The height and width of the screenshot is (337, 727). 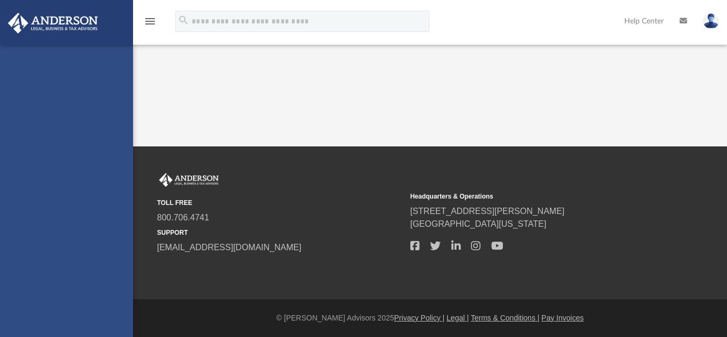 I want to click on small: SUPPORT, so click(x=280, y=233).